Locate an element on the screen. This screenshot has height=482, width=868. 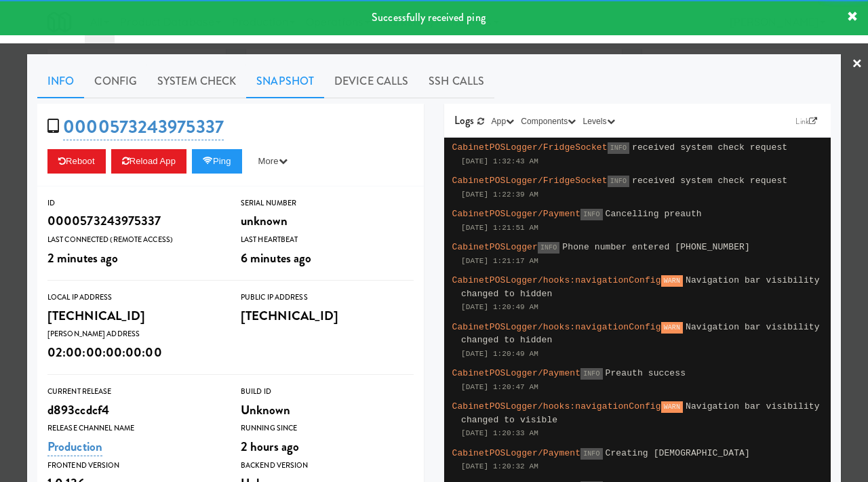
span: 2 hours ago is located at coordinates (270, 446).